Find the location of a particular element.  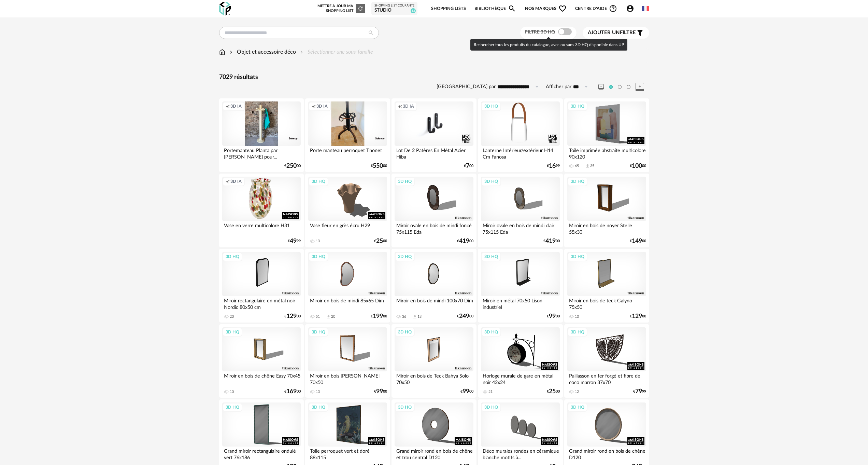

div: Porte manteau perroquet Thonet is located at coordinates (347, 152).